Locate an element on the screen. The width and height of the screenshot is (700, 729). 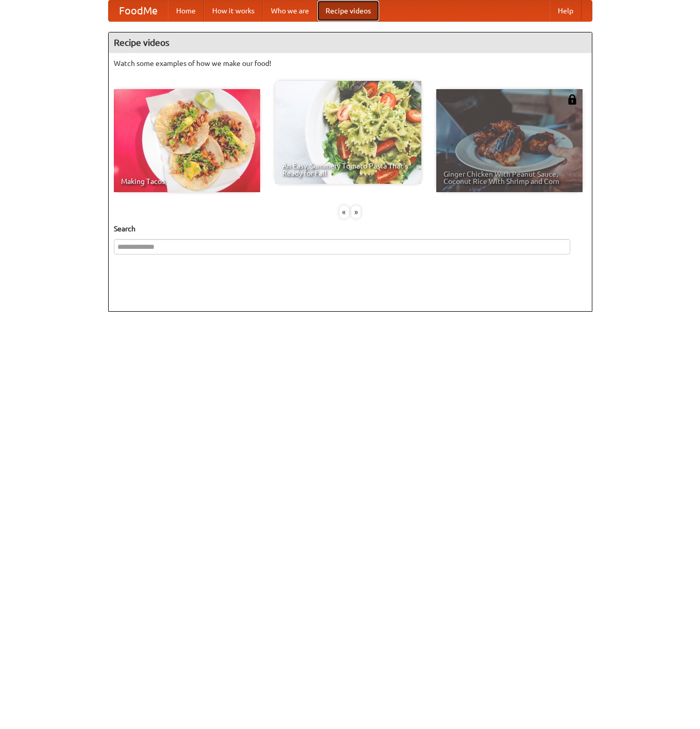
a: Help is located at coordinates (565, 10).